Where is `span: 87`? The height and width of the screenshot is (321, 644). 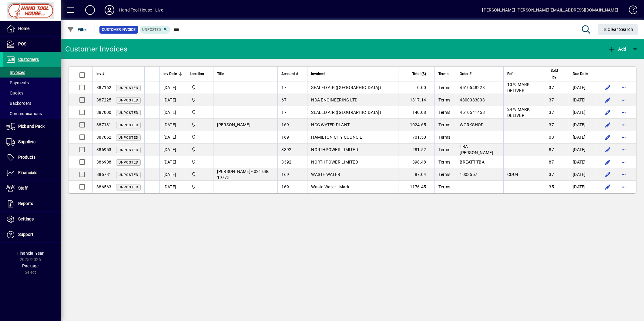 span: 87 is located at coordinates (551, 162).